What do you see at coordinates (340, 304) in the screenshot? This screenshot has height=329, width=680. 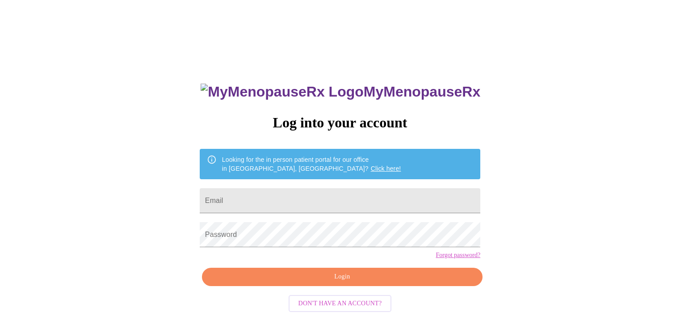 I see `span: Don't have an account?` at bounding box center [340, 304].